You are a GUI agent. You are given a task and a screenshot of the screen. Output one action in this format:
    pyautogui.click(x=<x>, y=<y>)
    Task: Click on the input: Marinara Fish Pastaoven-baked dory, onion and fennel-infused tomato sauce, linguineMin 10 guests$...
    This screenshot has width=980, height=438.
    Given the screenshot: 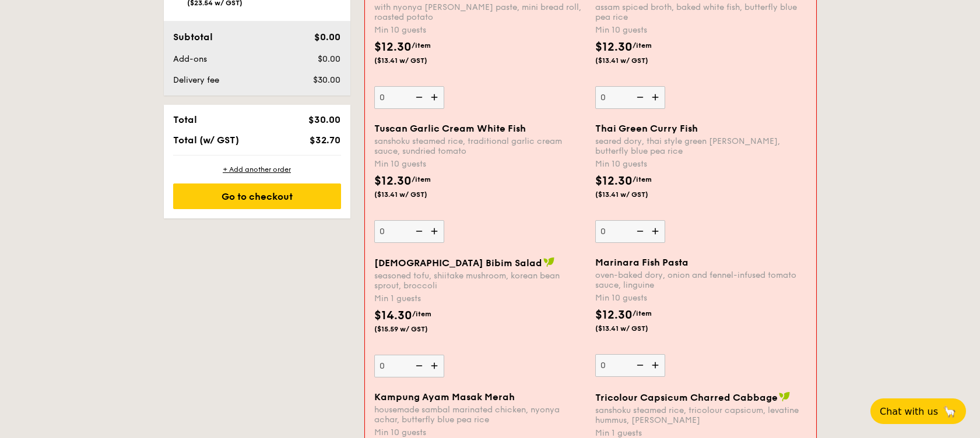 What is the action you would take?
    pyautogui.click(x=630, y=365)
    